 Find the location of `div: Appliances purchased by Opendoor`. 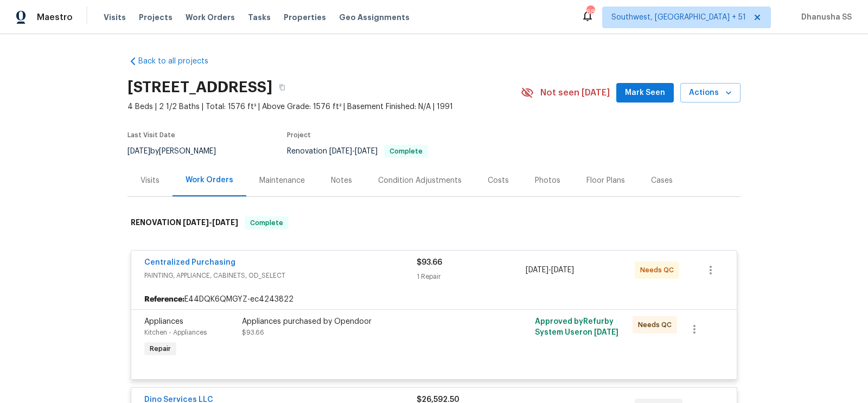

div: Appliances purchased by Opendoor is located at coordinates (361, 322).